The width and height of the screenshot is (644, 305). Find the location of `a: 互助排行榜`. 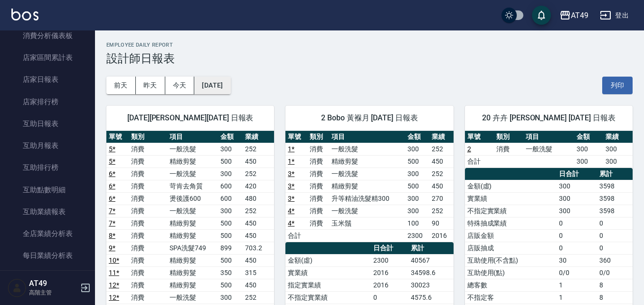

a: 互助排行榜 is located at coordinates (48, 167).